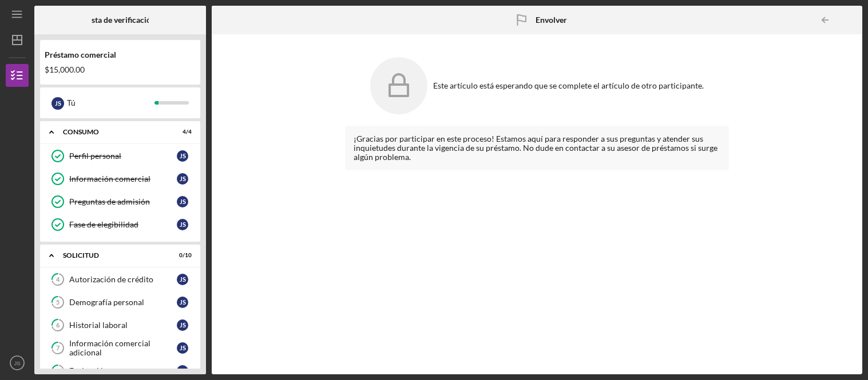 The width and height of the screenshot is (868, 380). Describe the element at coordinates (64, 69) in the screenshot. I see `font: $15,000.00` at that location.